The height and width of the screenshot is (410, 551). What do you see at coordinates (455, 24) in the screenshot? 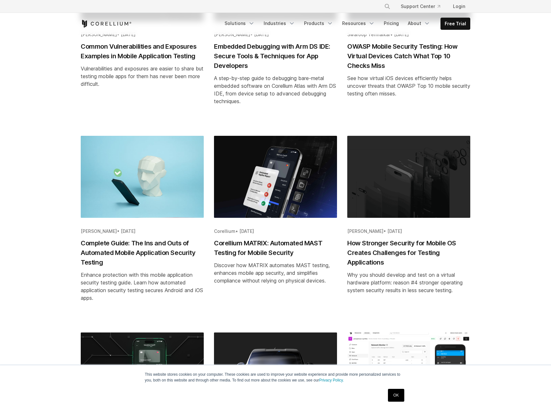
I see `a: Free Trial` at bounding box center [455, 24].